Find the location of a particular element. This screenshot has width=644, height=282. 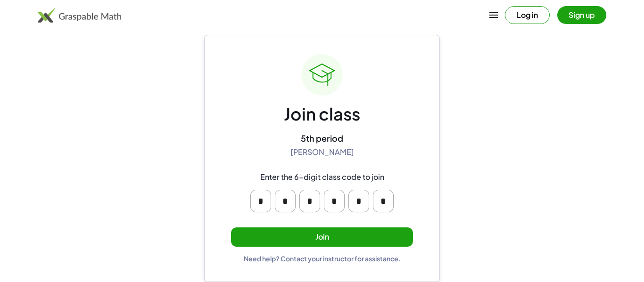

input: Please enter OTP character 4 is located at coordinates (334, 201).